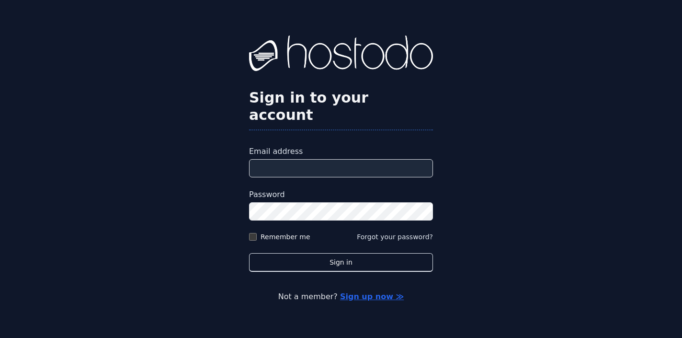 The height and width of the screenshot is (338, 682). What do you see at coordinates (341, 296) in the screenshot?
I see `p: Not a member?` at bounding box center [341, 296].